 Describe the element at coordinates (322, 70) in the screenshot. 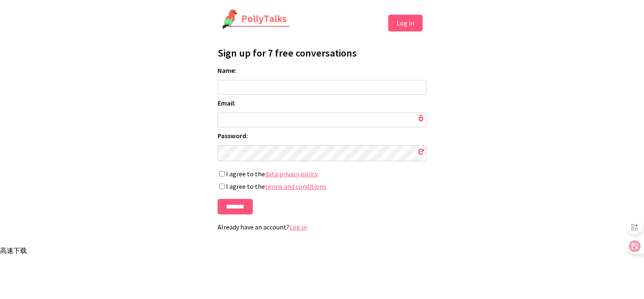

I see `label: Name:` at that location.